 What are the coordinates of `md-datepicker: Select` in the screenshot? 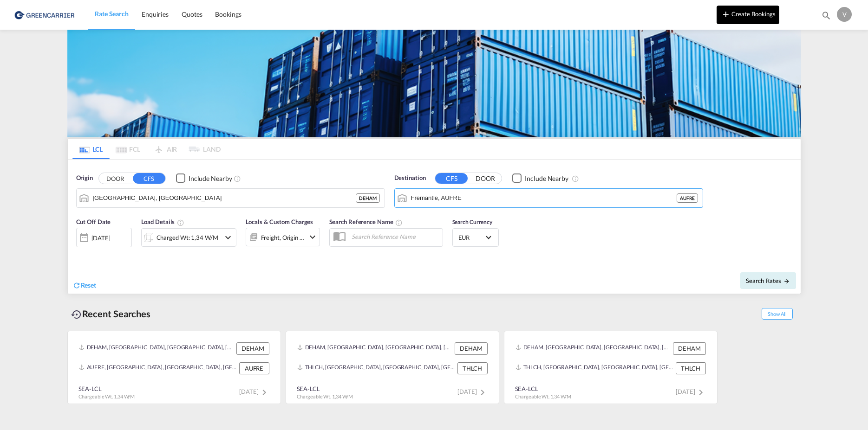 It's located at (79, 253).